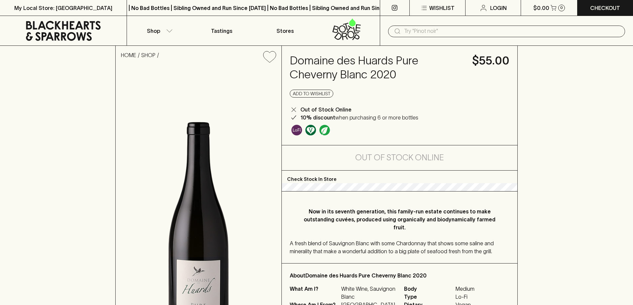 Image resolution: width=633 pixels, height=305 pixels. What do you see at coordinates (285, 31) in the screenshot?
I see `a: Stores` at bounding box center [285, 31].